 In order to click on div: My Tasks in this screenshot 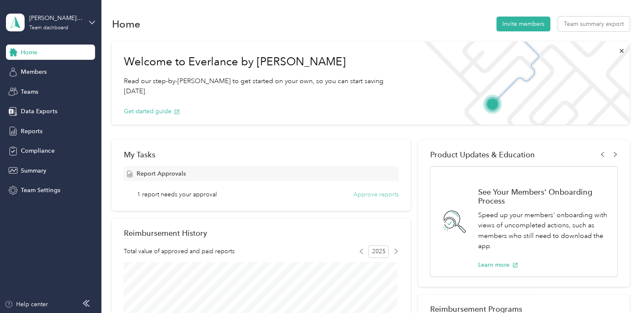, I will do `click(261, 154)`.